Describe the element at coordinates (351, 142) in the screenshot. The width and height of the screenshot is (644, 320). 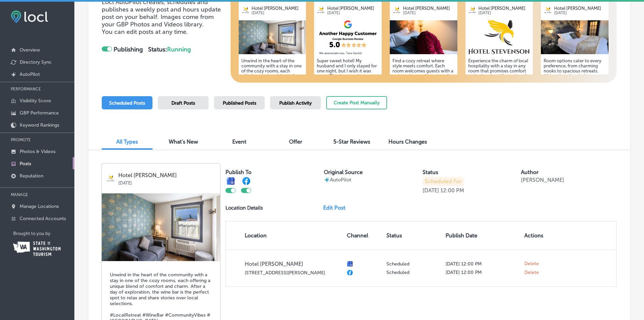
I see `span: 5-Star Reviews` at that location.